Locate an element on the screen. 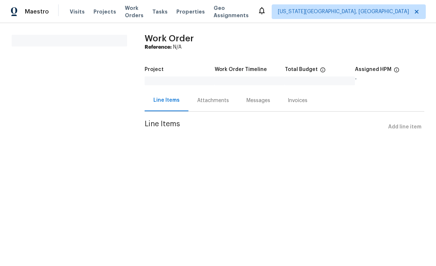 This screenshot has height=266, width=436. span: Maestro is located at coordinates (37, 12).